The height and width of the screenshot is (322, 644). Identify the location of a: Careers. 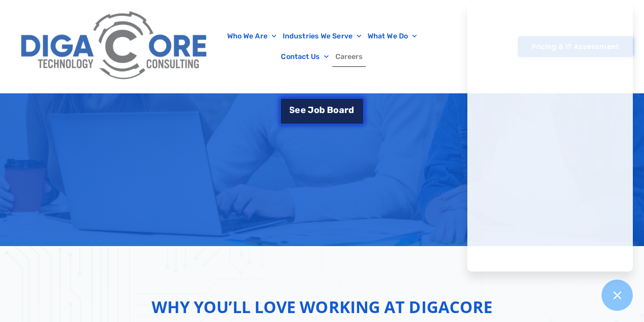
(349, 57).